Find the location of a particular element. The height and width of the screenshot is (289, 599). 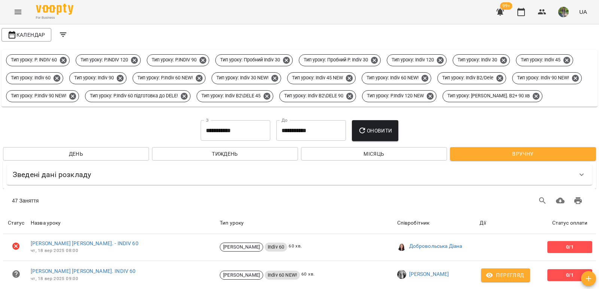

span: Тип уроку: Indiv 90 is located at coordinates (94, 78).